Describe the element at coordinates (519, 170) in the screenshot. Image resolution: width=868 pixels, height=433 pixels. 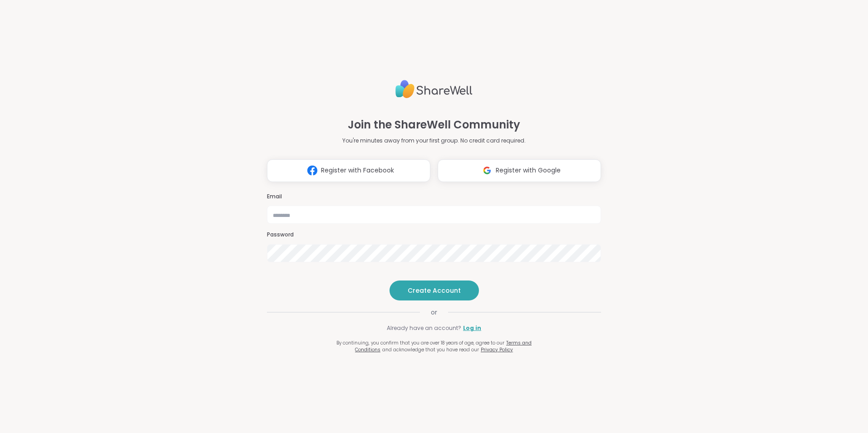
I see `button: Register with Google` at that location.